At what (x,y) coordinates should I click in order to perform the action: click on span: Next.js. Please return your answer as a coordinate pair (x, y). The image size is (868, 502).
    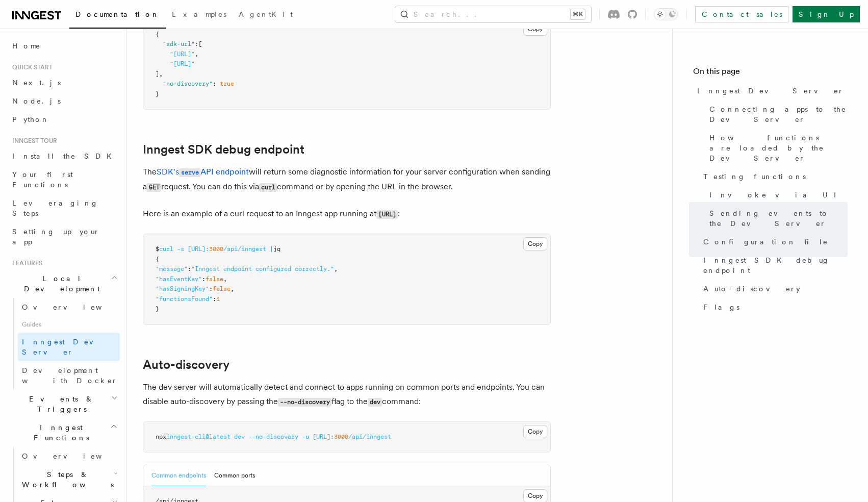
    Looking at the image, I should click on (36, 82).